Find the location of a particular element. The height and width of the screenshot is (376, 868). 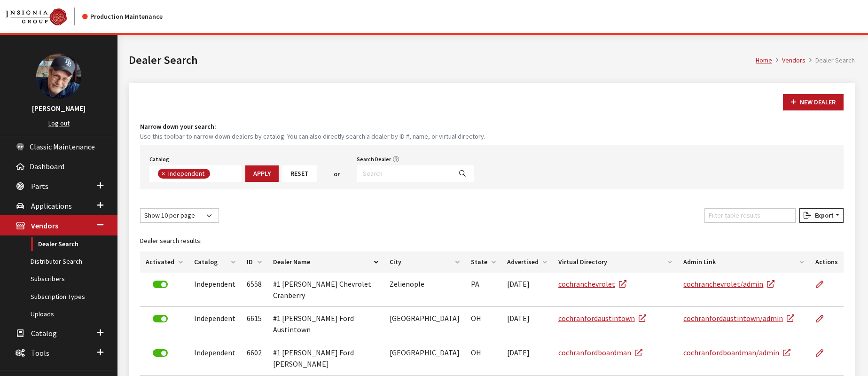

th: Admin Link: activate to sort column ascending is located at coordinates (743, 261).